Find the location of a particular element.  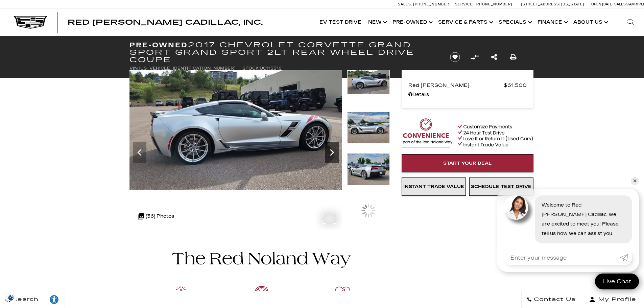

h1: 2017 Chevrolet Corvette Grand Sport Grand Sport 2LT Rear Wheel Drive Coupe is located at coordinates (284, 52).